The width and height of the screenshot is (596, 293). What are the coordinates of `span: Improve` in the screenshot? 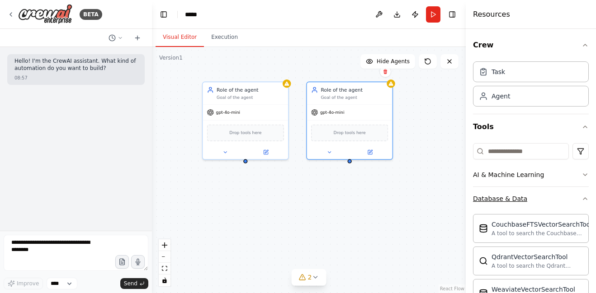 It's located at (28, 284).